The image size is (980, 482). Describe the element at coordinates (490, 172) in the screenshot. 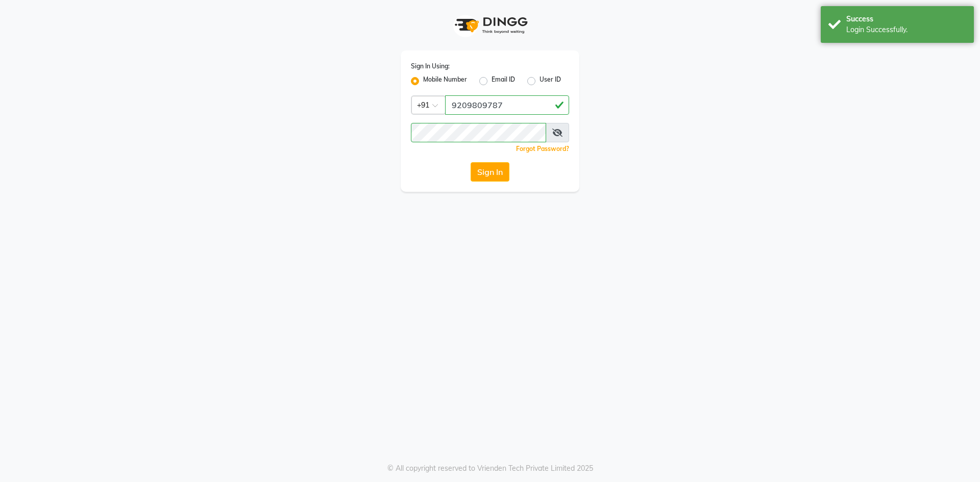

I see `button: Sign In` at that location.